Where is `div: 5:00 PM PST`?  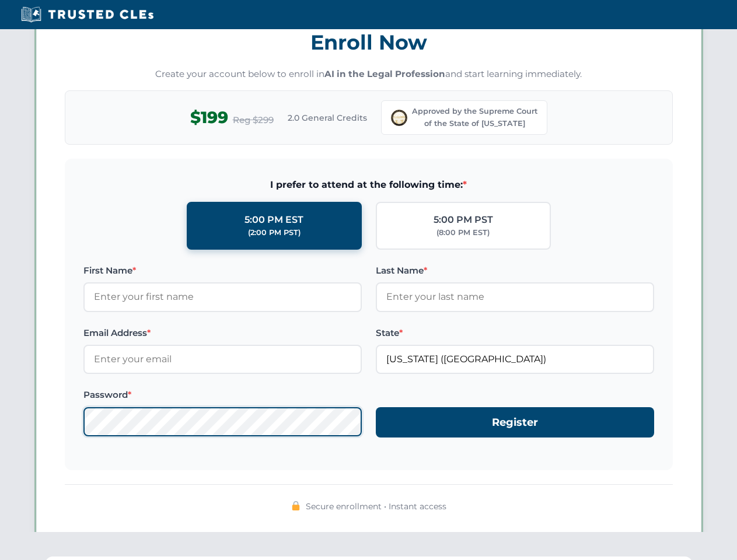 div: 5:00 PM PST is located at coordinates (464, 220).